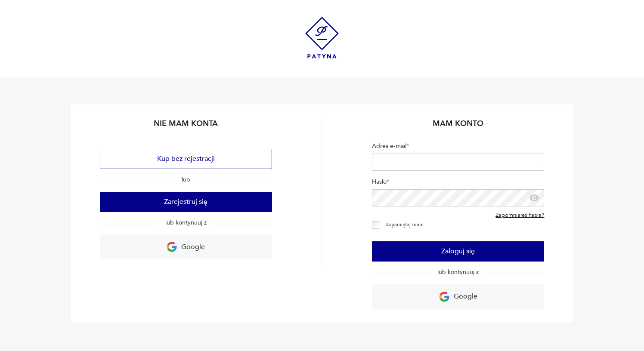  I want to click on img: Patyna - sklep z meblami i dekoracjami vintage, so click(322, 37).